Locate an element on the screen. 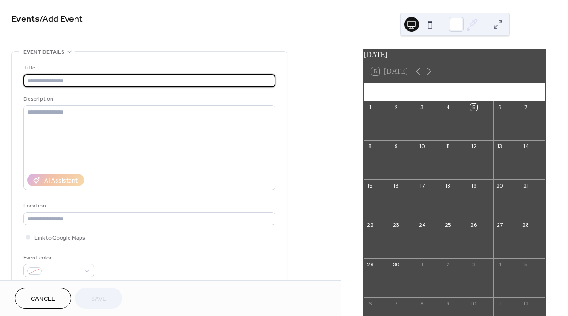  span: Event details is located at coordinates (44, 52).